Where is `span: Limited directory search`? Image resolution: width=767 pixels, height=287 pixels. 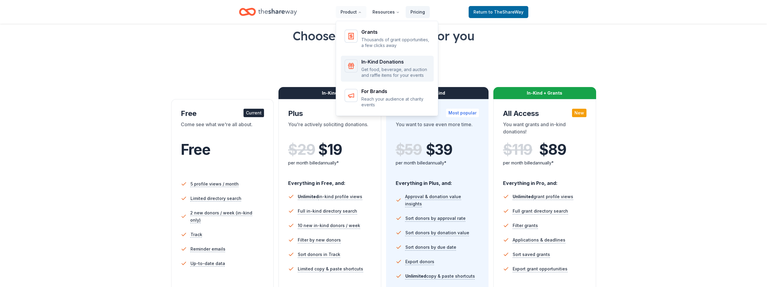
span: Limited directory search is located at coordinates (216, 199).